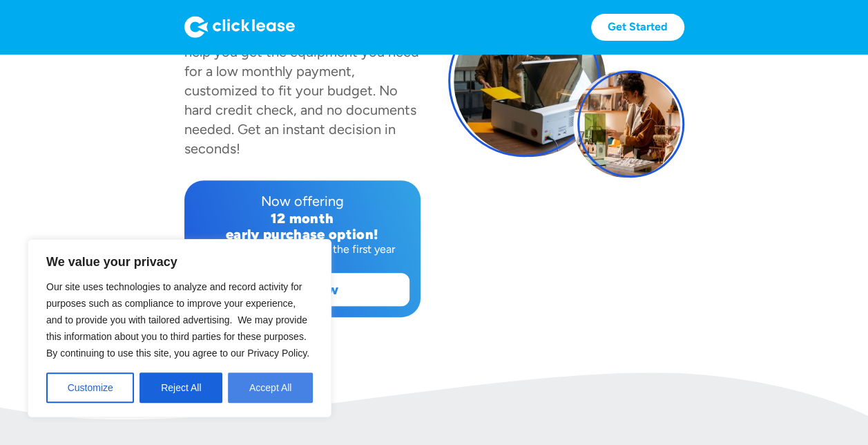  Describe the element at coordinates (302, 201) in the screenshot. I see `div: Now offering` at that location.